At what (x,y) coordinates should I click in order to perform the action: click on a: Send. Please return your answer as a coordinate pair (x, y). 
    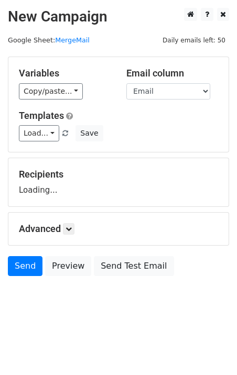
    Looking at the image, I should click on (25, 266).